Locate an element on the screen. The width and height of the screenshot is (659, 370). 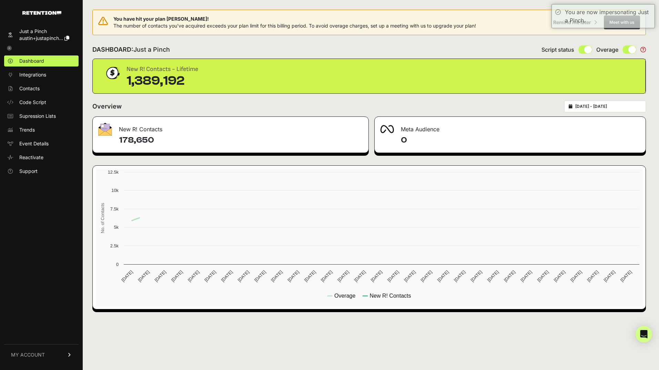
span: Support is located at coordinates (28, 171).